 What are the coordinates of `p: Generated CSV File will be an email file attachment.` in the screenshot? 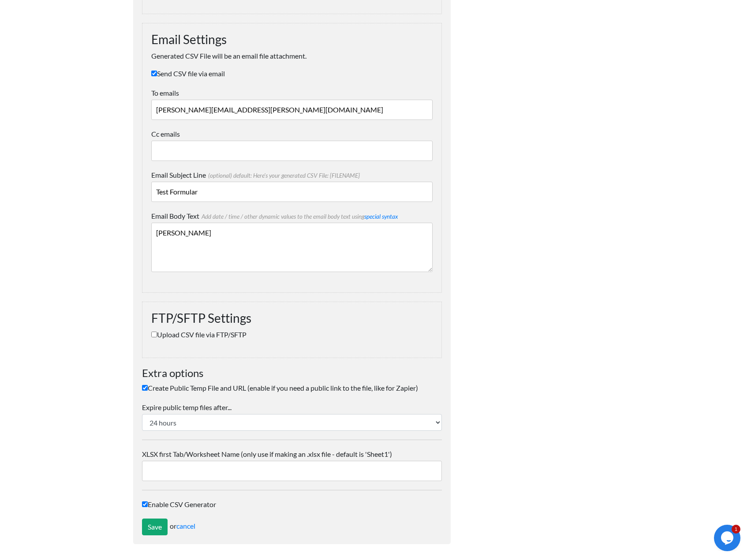 It's located at (292, 56).